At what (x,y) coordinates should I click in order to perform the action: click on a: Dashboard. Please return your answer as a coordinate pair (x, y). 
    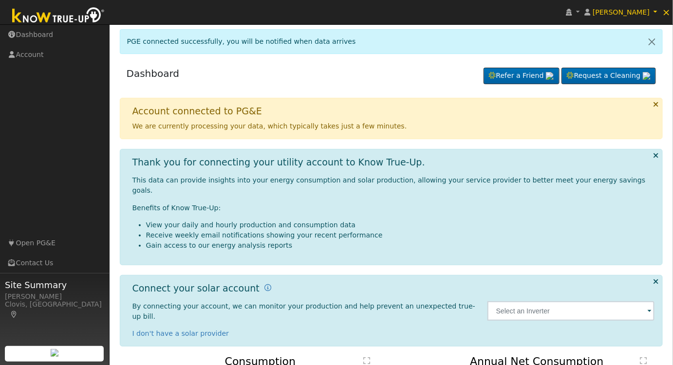
    Looking at the image, I should click on (153, 74).